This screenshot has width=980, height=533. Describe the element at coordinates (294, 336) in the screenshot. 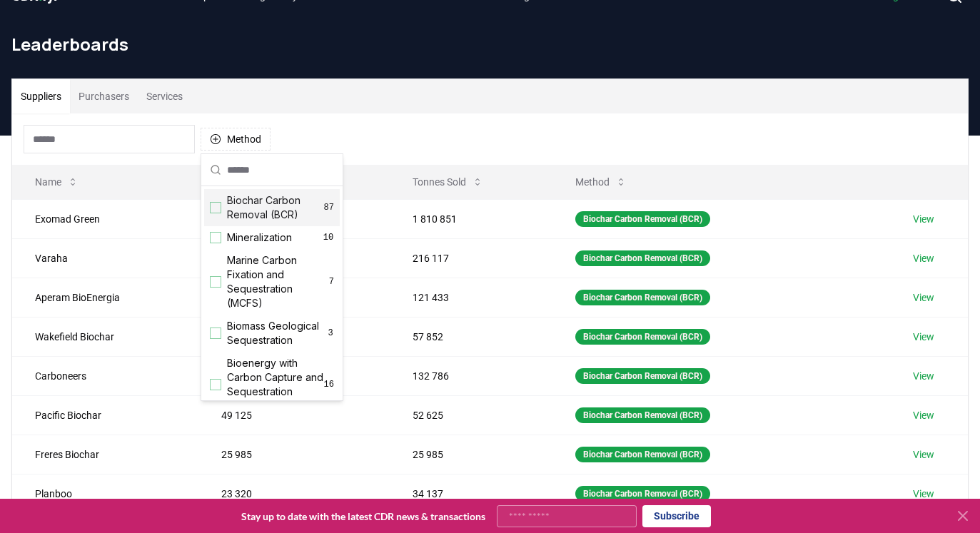

I see `td: 57 844` at that location.